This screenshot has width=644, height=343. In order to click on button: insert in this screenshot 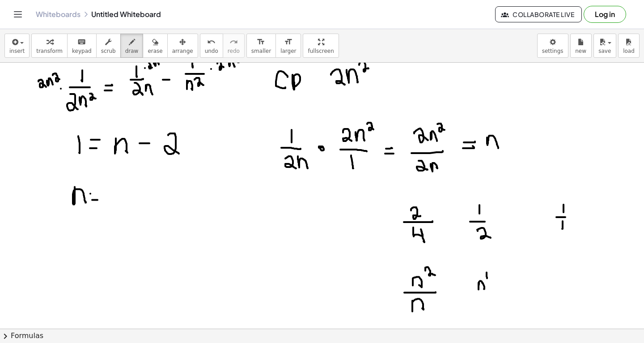, I will do `click(17, 45)`.